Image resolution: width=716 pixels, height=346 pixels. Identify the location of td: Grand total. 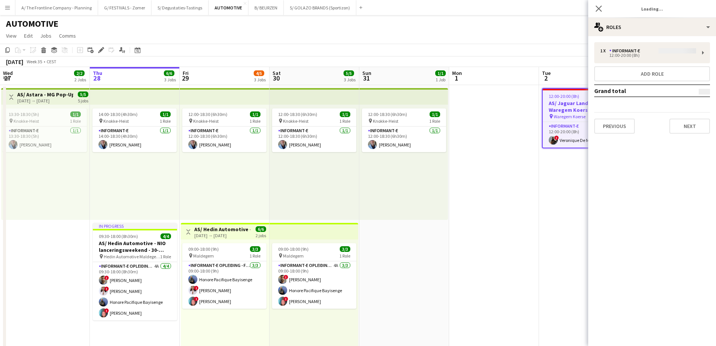
(637, 91).